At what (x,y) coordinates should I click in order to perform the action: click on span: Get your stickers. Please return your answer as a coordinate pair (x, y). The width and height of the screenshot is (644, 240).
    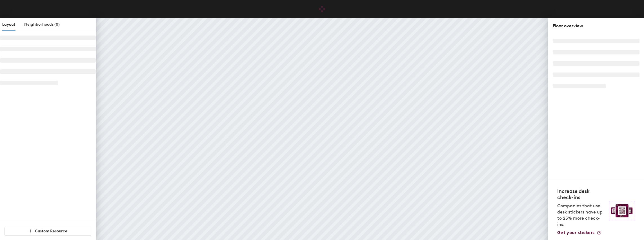
    Looking at the image, I should click on (576, 232).